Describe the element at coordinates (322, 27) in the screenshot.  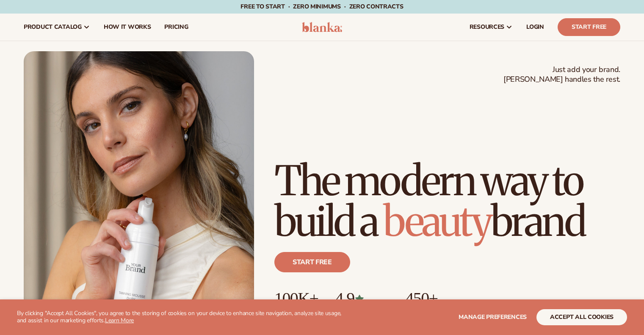
I see `img: logo` at that location.